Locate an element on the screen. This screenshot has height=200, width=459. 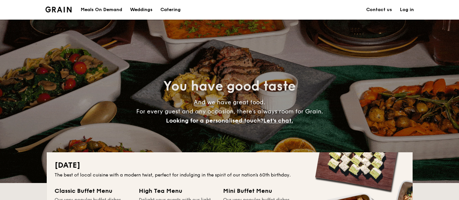
span: Let's chat. is located at coordinates (278, 121).